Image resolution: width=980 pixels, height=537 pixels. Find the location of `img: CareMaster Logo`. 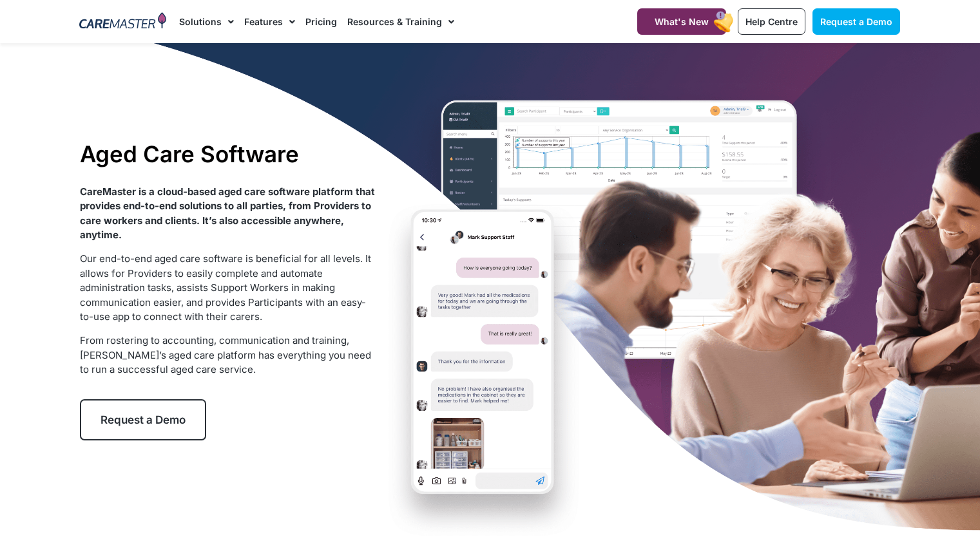

img: CareMaster Logo is located at coordinates (123, 22).